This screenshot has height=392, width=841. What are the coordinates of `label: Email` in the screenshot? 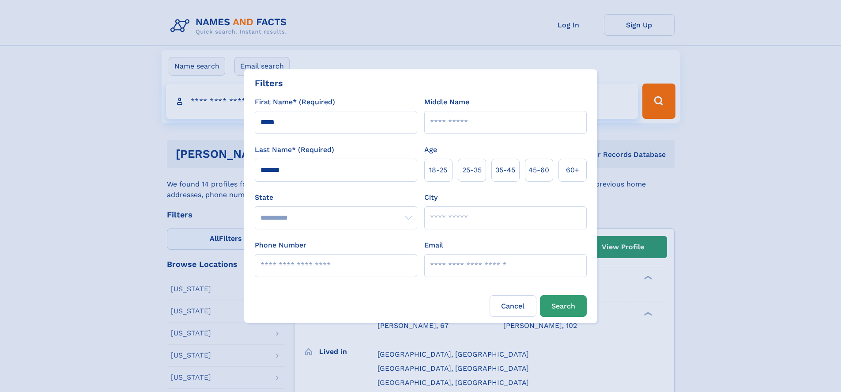 It's located at (434, 245).